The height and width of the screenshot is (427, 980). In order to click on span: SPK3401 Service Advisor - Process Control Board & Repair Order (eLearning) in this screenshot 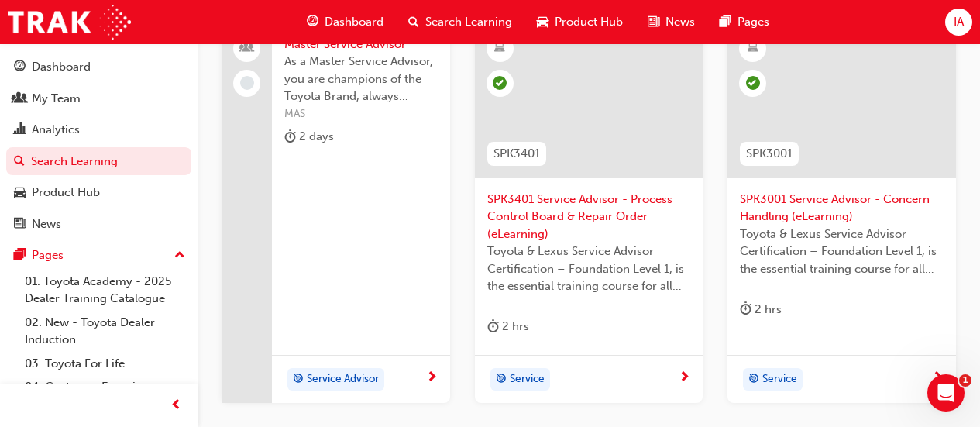, I will do `click(589, 217)`.